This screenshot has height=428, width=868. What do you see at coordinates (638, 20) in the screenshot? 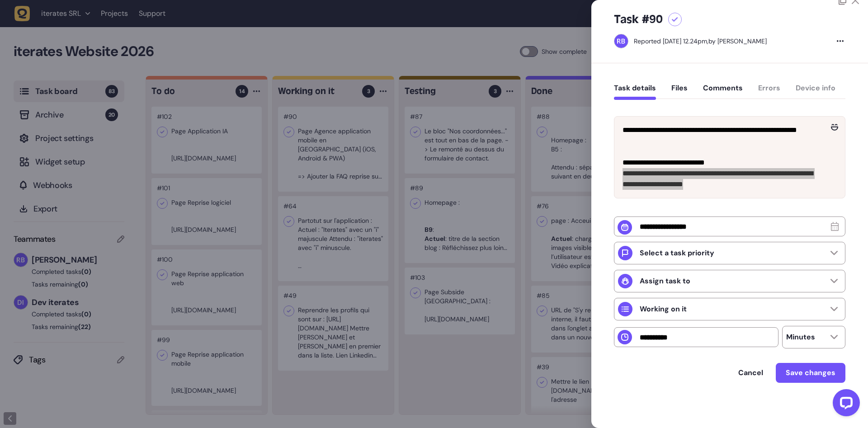
I see `h5: Task #90` at bounding box center [638, 20].